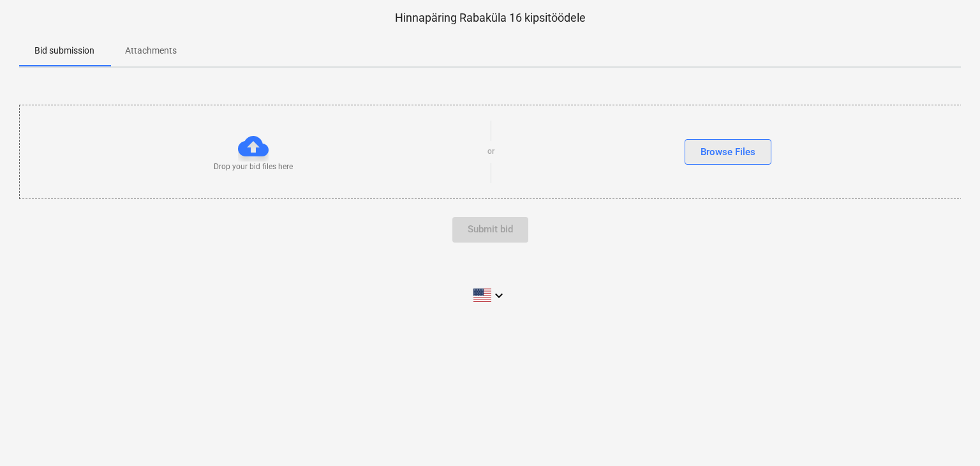 Image resolution: width=980 pixels, height=466 pixels. What do you see at coordinates (253, 167) in the screenshot?
I see `p: Drop your bid files here` at bounding box center [253, 167].